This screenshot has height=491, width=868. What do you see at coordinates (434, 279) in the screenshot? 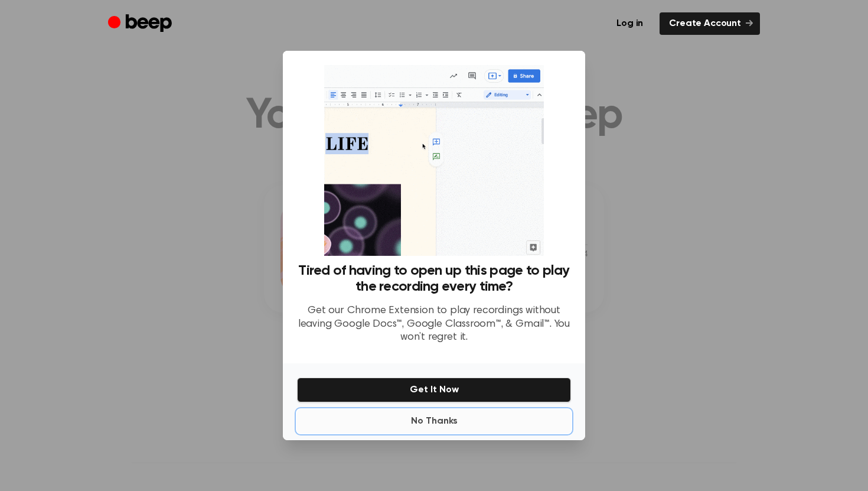
I see `h3: Tired of having to open up this page to play the recording every time?` at bounding box center [434, 279].